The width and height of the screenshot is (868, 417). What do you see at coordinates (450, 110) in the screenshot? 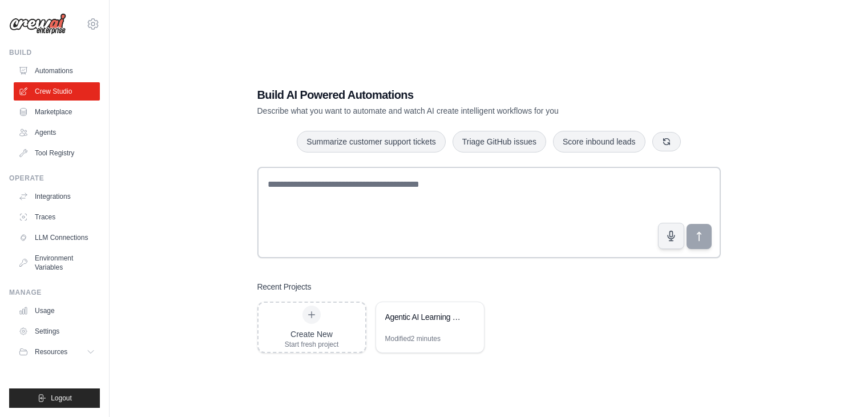
I see `p: Describe what you want to automate and watch AI create intelligent workflows for you` at bounding box center [450, 110].